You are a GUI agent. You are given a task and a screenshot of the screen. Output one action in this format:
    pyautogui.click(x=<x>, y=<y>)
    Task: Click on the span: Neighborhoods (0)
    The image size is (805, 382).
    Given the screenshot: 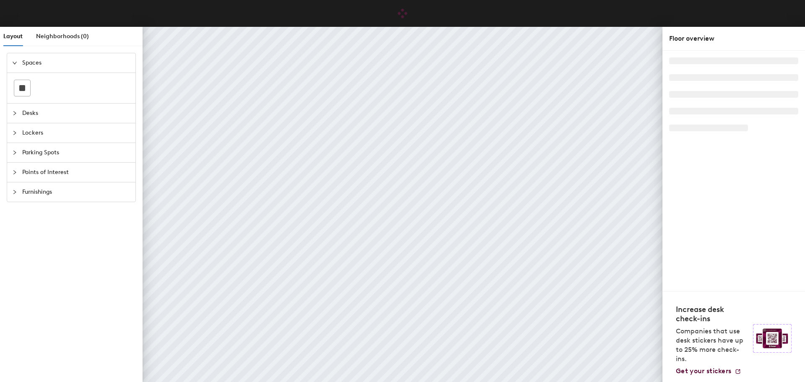 What is the action you would take?
    pyautogui.click(x=62, y=36)
    